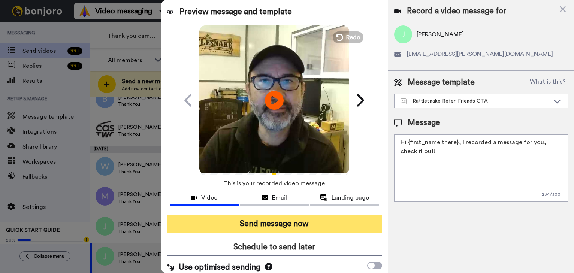  What do you see at coordinates (274, 184) in the screenshot?
I see `span: This is your recorded video message` at bounding box center [274, 184].